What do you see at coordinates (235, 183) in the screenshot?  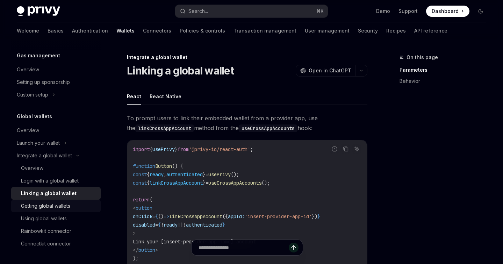 I see `span: useCrossAppAccounts` at bounding box center [235, 183].